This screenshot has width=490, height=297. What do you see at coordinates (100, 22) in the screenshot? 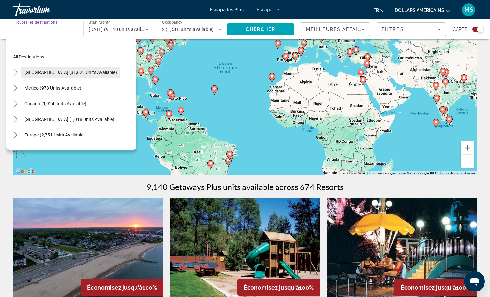
I see `span: Start Month` at bounding box center [100, 22].